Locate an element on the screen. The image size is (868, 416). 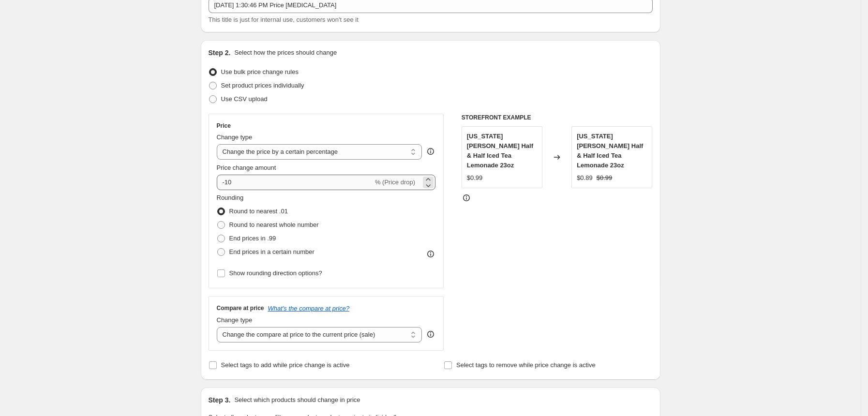
span: Select tags to add while price change is active is located at coordinates (286, 365).